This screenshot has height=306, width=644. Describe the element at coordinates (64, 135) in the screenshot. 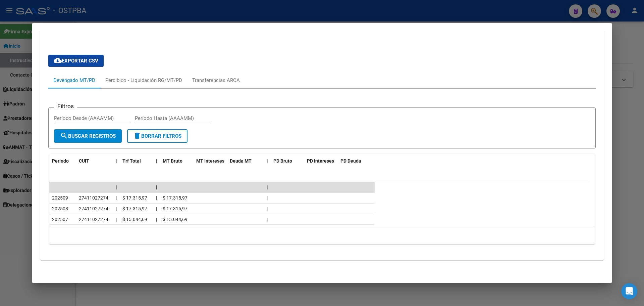

I see `mat-icon: search` at that location.